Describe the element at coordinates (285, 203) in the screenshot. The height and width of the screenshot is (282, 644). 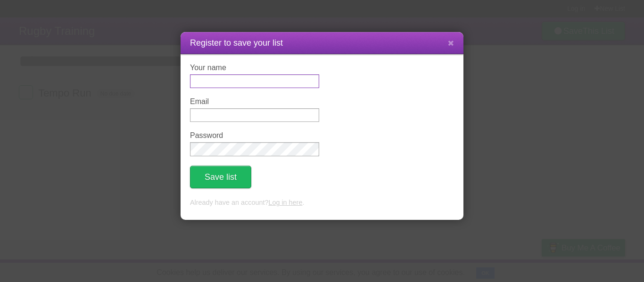
I see `a: Log in here` at that location.